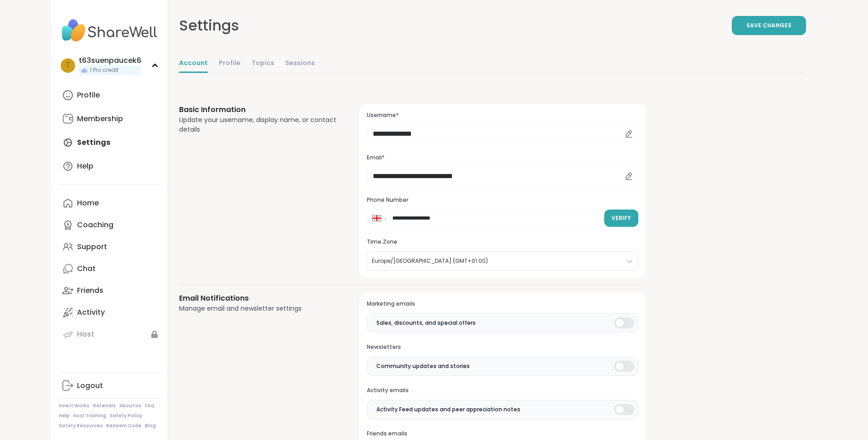 This screenshot has width=868, height=440. Describe the element at coordinates (110, 61) in the screenshot. I see `div: t63suenpaucek6` at that location.